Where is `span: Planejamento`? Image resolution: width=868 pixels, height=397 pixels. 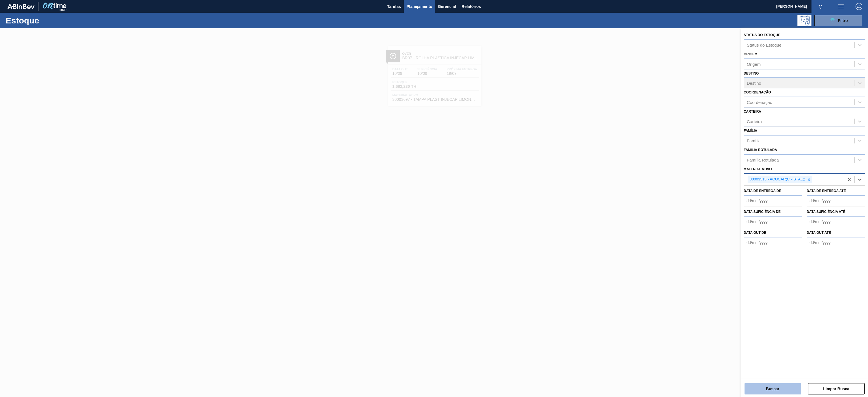
span: Planejamento is located at coordinates (419, 6).